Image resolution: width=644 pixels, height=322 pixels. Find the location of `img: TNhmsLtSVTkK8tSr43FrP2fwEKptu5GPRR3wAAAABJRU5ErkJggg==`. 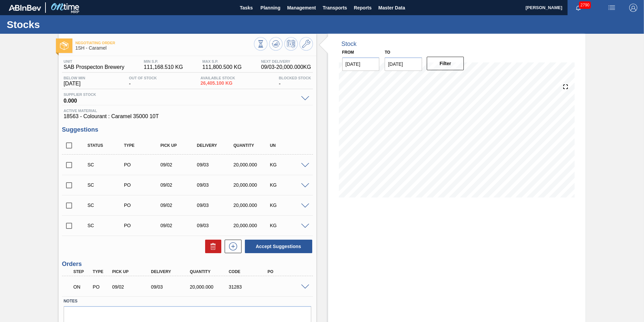

img: TNhmsLtSVTkK8tSr43FrP2fwEKptu5GPRR3wAAAABJRU5ErkJggg== is located at coordinates (25, 8).